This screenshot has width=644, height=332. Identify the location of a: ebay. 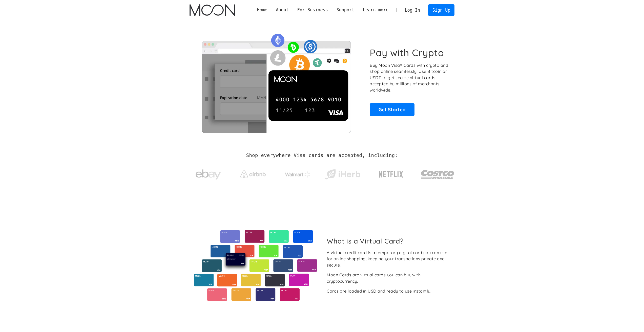
(208, 173).